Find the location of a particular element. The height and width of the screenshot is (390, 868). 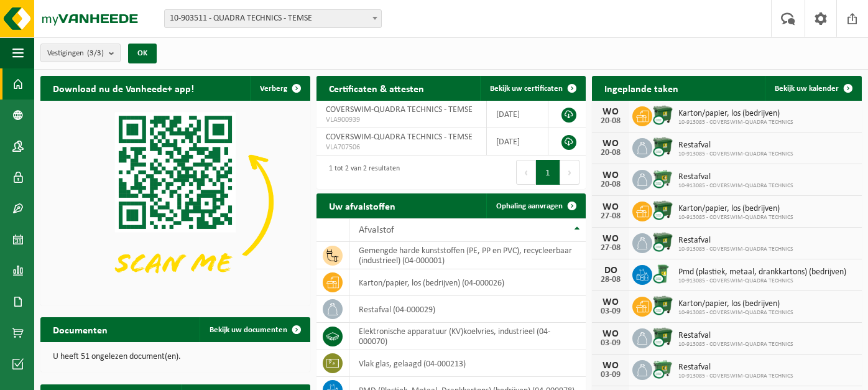

div: 1 tot 2 van 2 resultaten is located at coordinates (361, 172).